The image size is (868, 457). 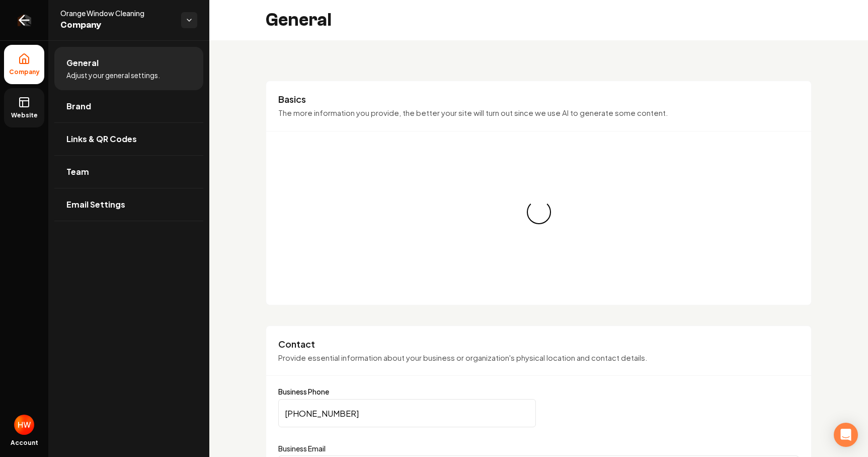 I want to click on a: Website, so click(x=24, y=108).